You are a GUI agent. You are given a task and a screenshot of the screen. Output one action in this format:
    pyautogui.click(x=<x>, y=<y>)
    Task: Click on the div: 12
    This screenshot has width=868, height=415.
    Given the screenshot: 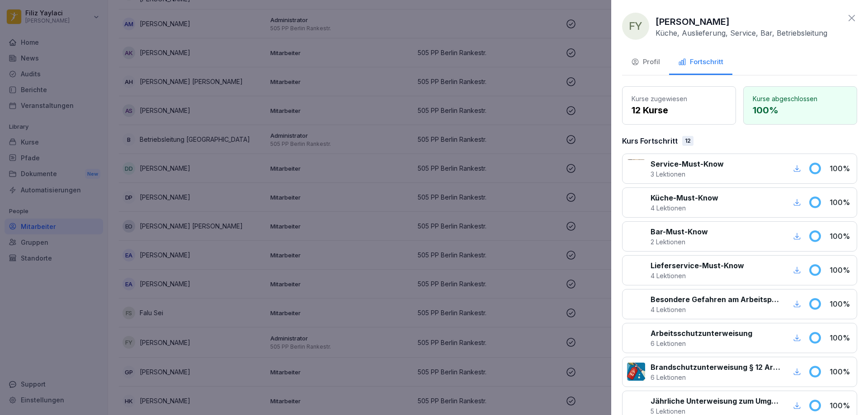 What is the action you would take?
    pyautogui.click(x=688, y=141)
    